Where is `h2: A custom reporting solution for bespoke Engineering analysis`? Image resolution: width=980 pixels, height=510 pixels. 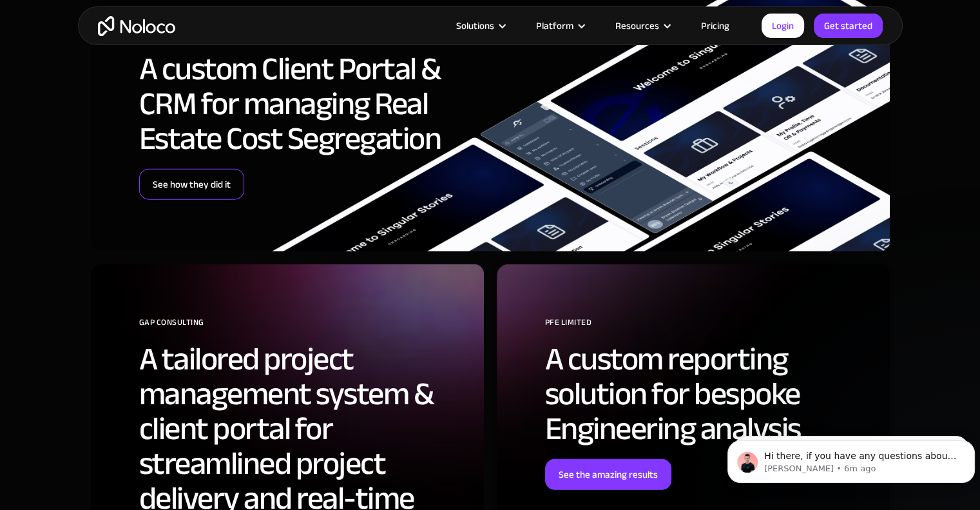 h2: A custom reporting solution for bespoke Engineering analysis is located at coordinates (707, 394).